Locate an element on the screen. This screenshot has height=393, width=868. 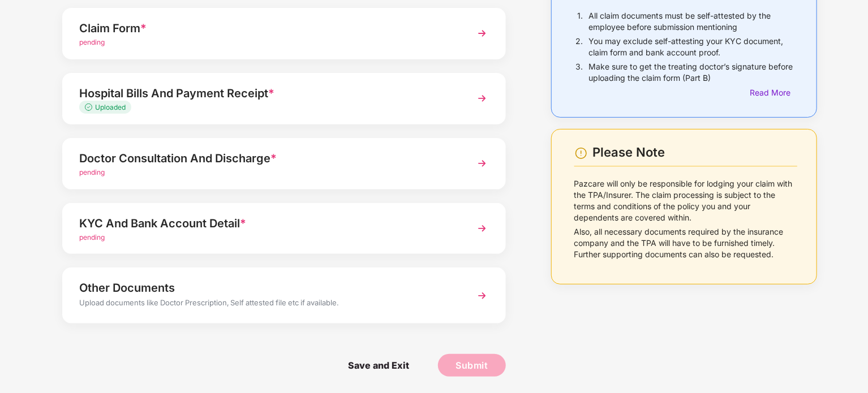
p: Also, all necessary documents required by the insurance company and the TPA will have to be furni... is located at coordinates (686, 243).